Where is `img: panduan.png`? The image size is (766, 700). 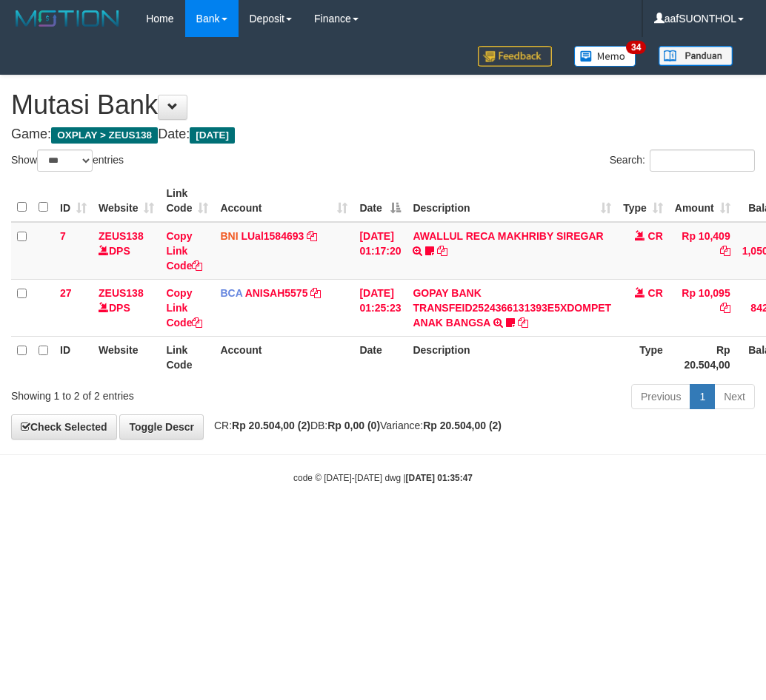 img: panduan.png is located at coordinates (695, 56).